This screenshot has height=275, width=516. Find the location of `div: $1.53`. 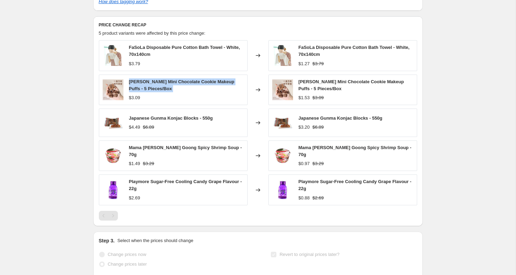

div: $1.53 is located at coordinates (304, 98).